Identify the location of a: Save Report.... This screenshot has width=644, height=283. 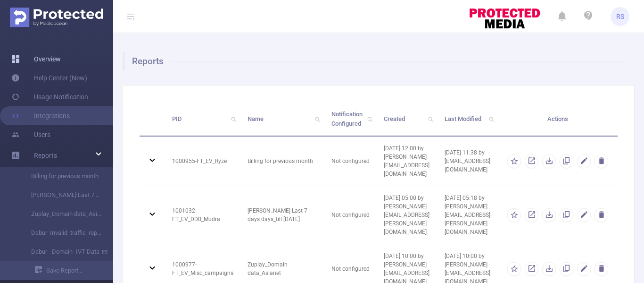
(74, 270).